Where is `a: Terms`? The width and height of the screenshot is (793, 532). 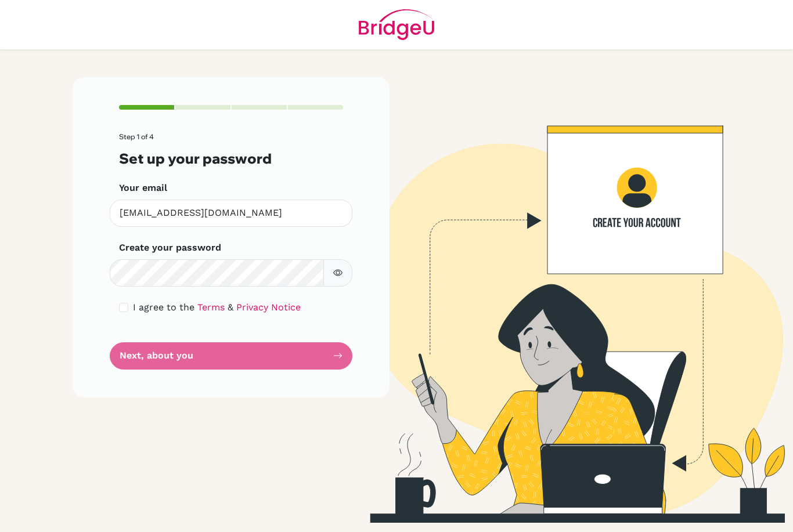
a: Terms is located at coordinates (211, 307).